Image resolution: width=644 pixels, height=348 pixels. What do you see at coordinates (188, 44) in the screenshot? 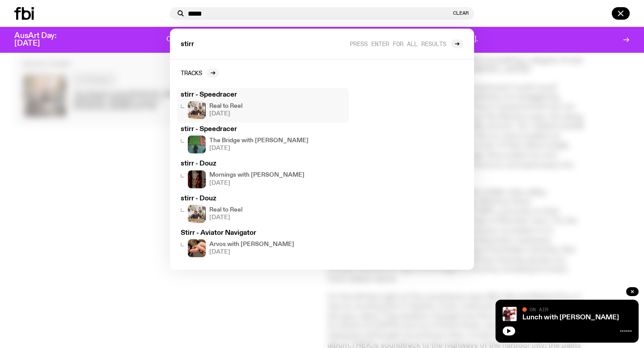
I see `span: stirr` at bounding box center [188, 44].